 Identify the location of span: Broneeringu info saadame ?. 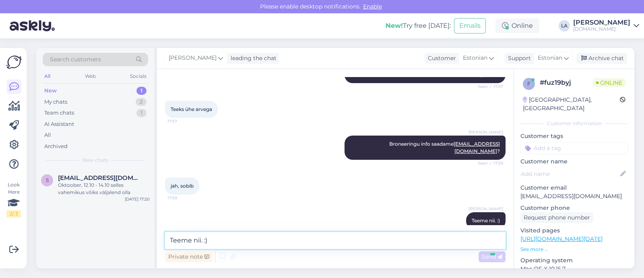
(445, 147).